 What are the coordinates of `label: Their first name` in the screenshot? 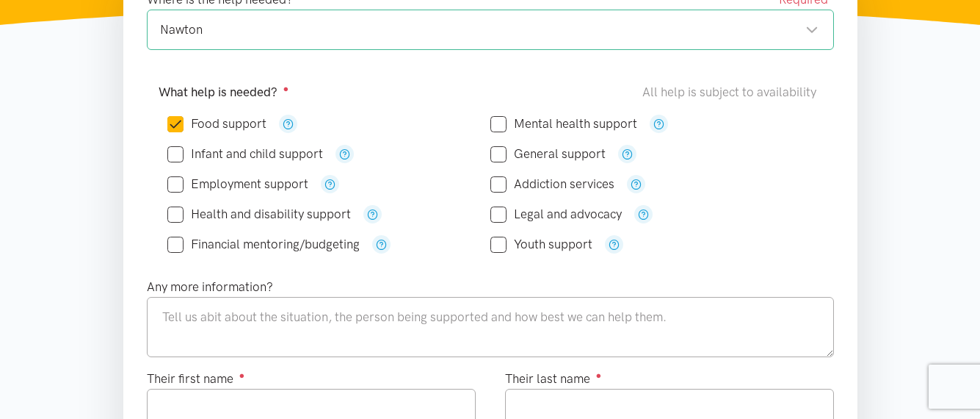 It's located at (196, 378).